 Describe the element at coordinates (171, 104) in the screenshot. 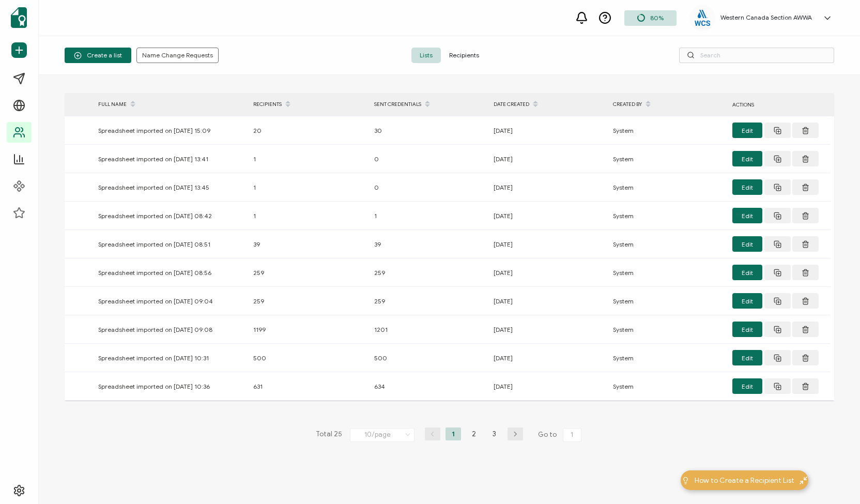

I see `div: FULL NAME` at that location.